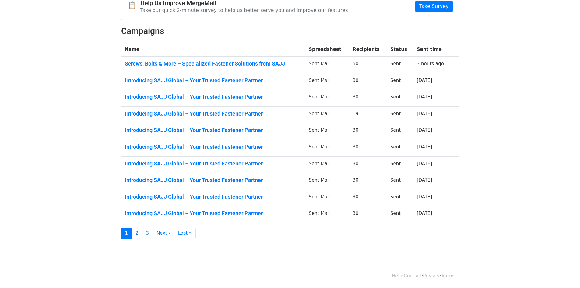 The width and height of the screenshot is (580, 288). Describe the element at coordinates (368, 115) in the screenshot. I see `td: 19` at that location.